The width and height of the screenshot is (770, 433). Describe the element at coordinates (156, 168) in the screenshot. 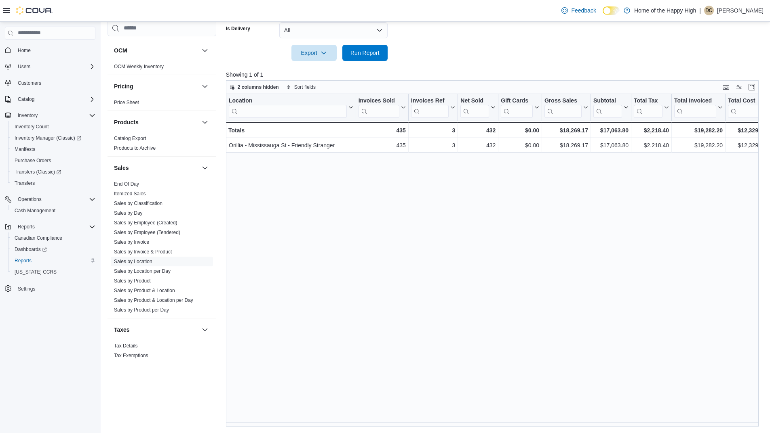

I see `button: Sales` at that location.